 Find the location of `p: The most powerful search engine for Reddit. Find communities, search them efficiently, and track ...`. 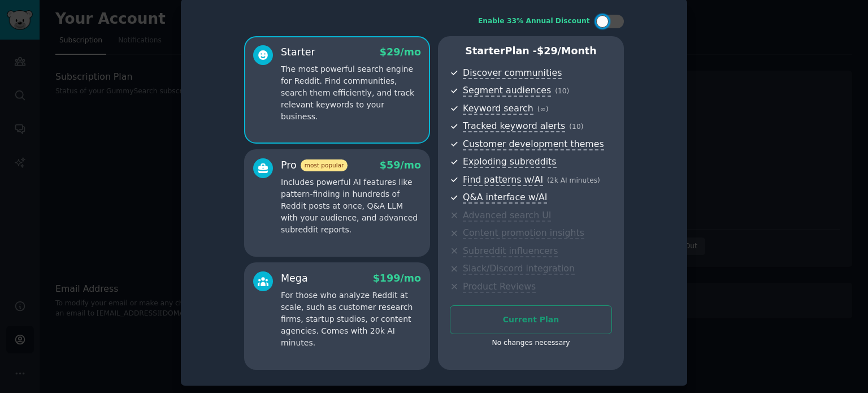

p: The most powerful search engine for Reddit. Find communities, search them efficiently, and track ... is located at coordinates (351, 93).